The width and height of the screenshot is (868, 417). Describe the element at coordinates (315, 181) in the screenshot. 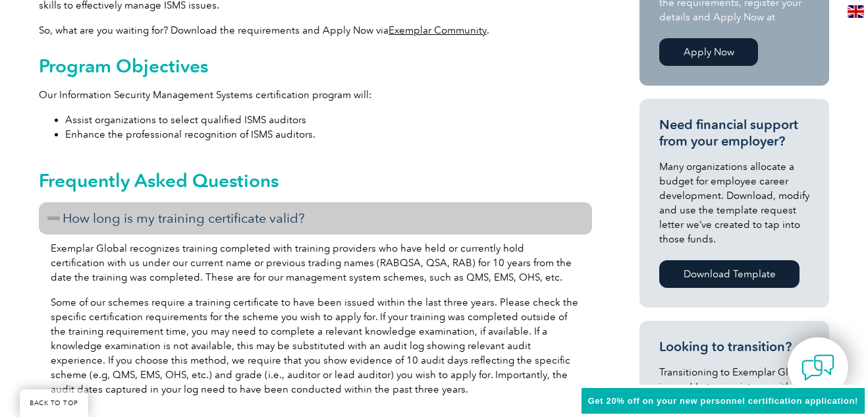

I see `h2: Frequently Asked Questions` at that location.